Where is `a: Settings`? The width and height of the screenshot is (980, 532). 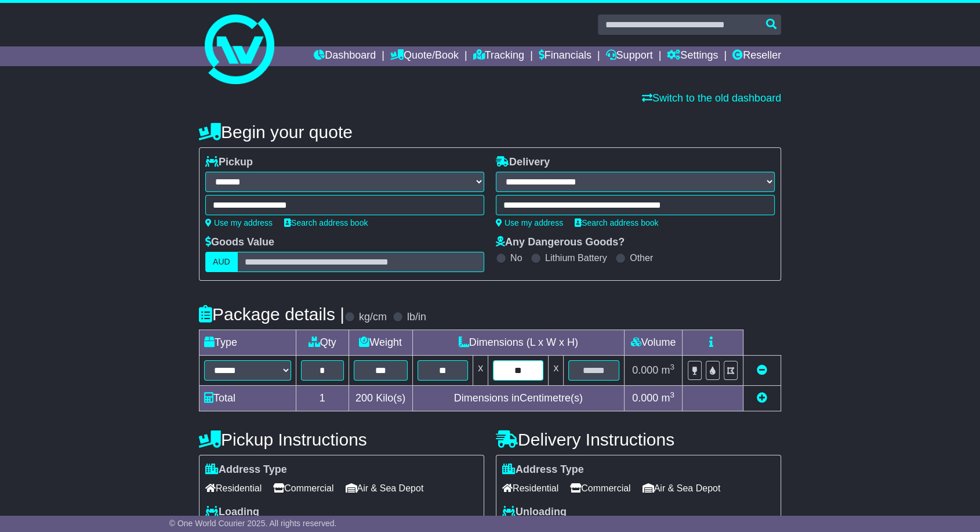
a: Settings is located at coordinates (692, 56).